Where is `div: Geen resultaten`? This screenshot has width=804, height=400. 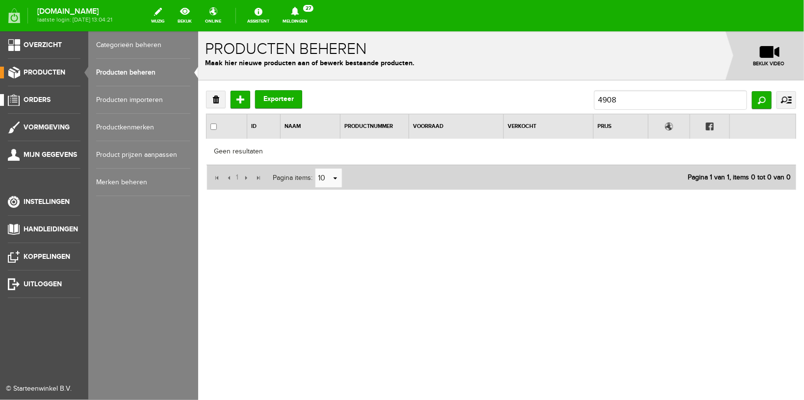
div: Geen resultaten is located at coordinates (303, 120).